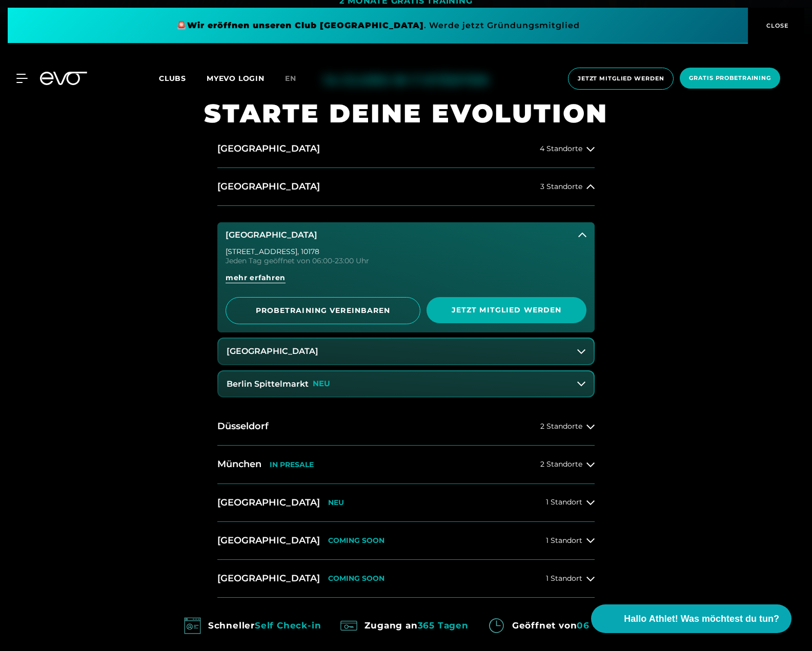 The height and width of the screenshot is (651, 812). Describe the element at coordinates (323, 310) in the screenshot. I see `span: PROBETRAINING VEREINBAREN` at that location.